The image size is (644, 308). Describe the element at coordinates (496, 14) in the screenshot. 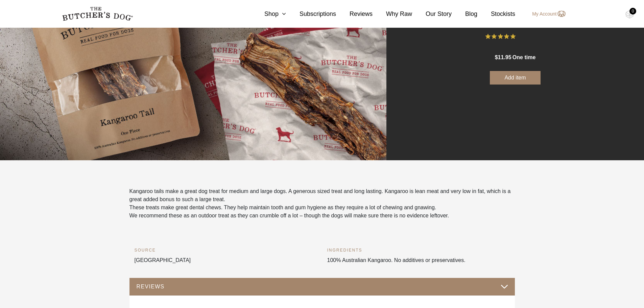

I see `a: Stockists` at that location.